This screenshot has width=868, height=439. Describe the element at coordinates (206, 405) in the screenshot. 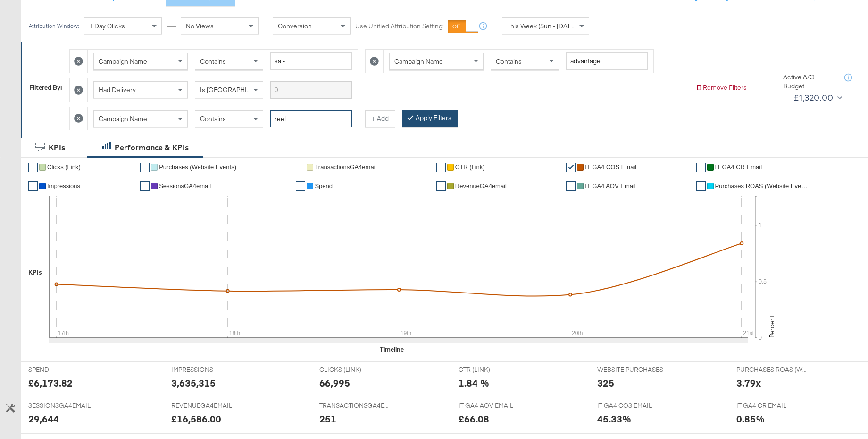

I see `span: REVENUEGA4EMAIL` at that location.